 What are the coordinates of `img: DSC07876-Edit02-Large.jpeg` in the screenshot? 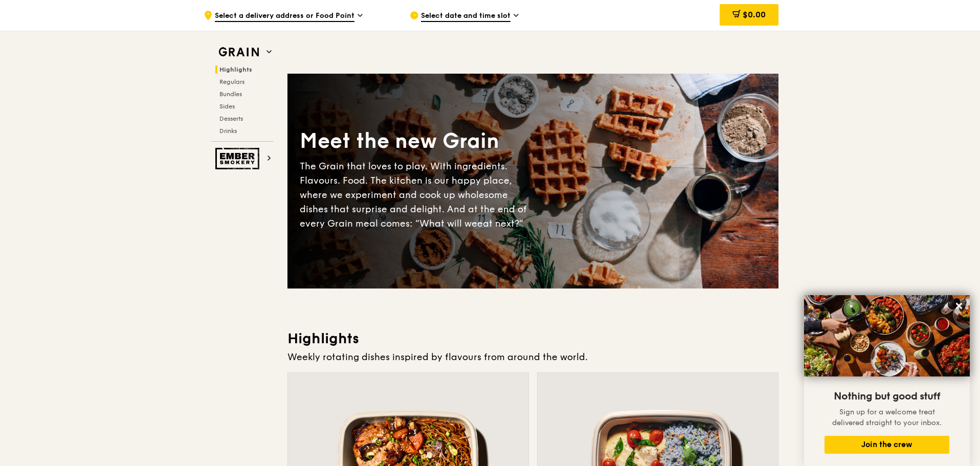 It's located at (887, 336).